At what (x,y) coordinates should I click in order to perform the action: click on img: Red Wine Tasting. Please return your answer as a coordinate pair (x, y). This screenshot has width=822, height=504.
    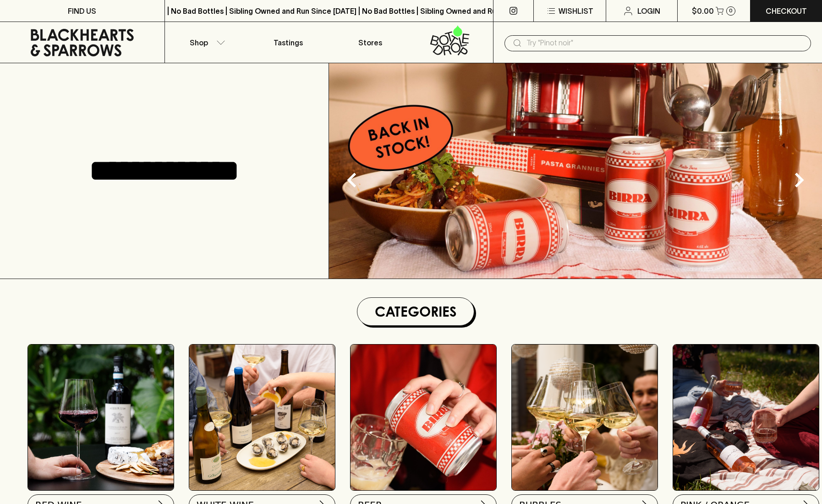
    Looking at the image, I should click on (101, 417).